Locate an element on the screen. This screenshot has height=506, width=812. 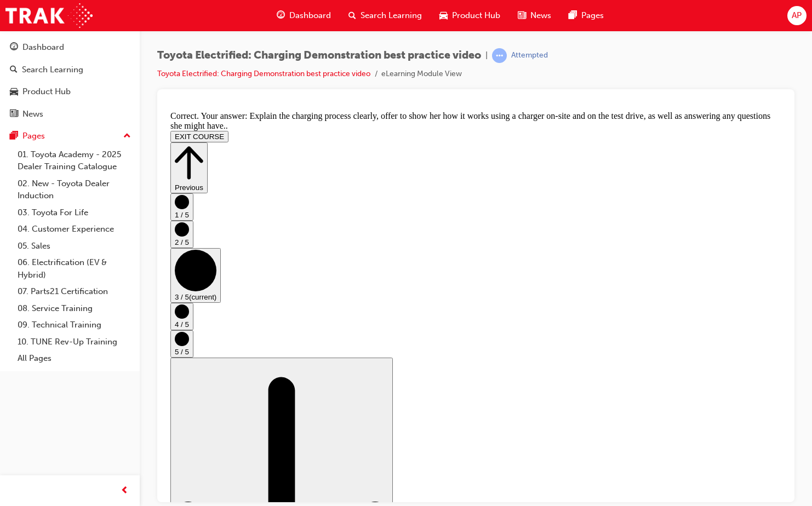
button: AP is located at coordinates (797, 15).